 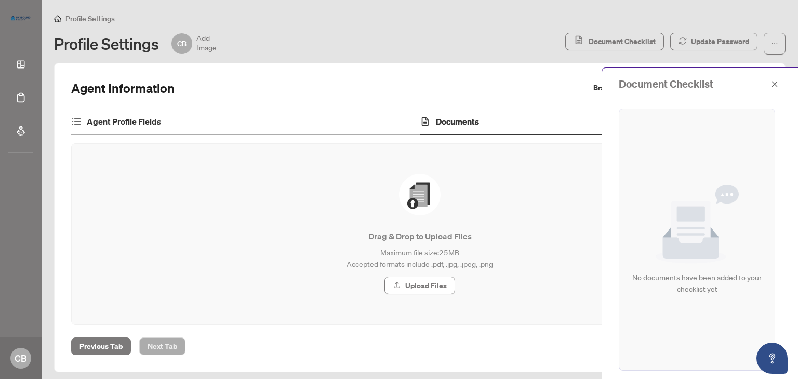 What do you see at coordinates (420, 195) in the screenshot?
I see `img: File Upload` at bounding box center [420, 195].